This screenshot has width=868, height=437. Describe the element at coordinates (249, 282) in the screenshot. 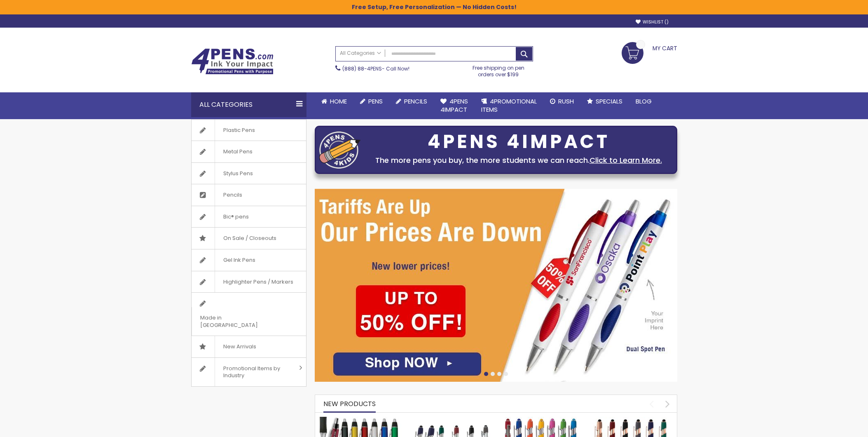

I see `a: Highlighter Pens / Markers` at that location.